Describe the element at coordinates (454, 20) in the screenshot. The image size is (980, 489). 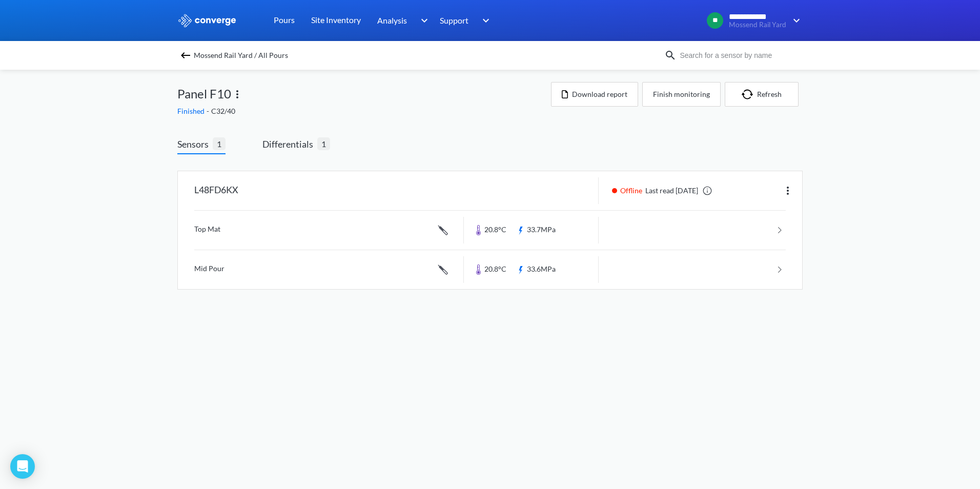
I see `span: Support` at that location.